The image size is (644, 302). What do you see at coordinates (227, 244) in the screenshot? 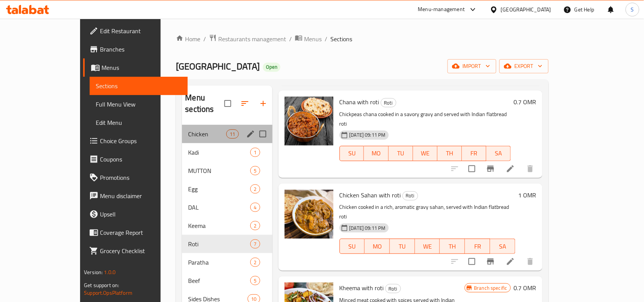
I see `div: Roti7` at bounding box center [227, 244].